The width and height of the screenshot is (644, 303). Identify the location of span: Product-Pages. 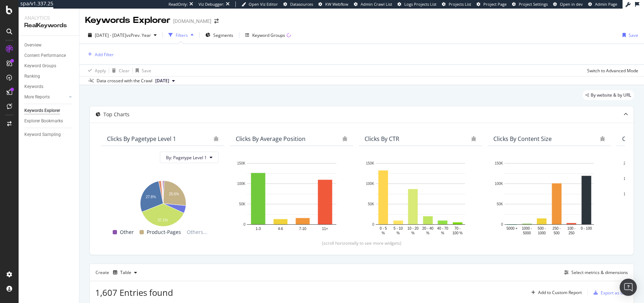
(164, 232).